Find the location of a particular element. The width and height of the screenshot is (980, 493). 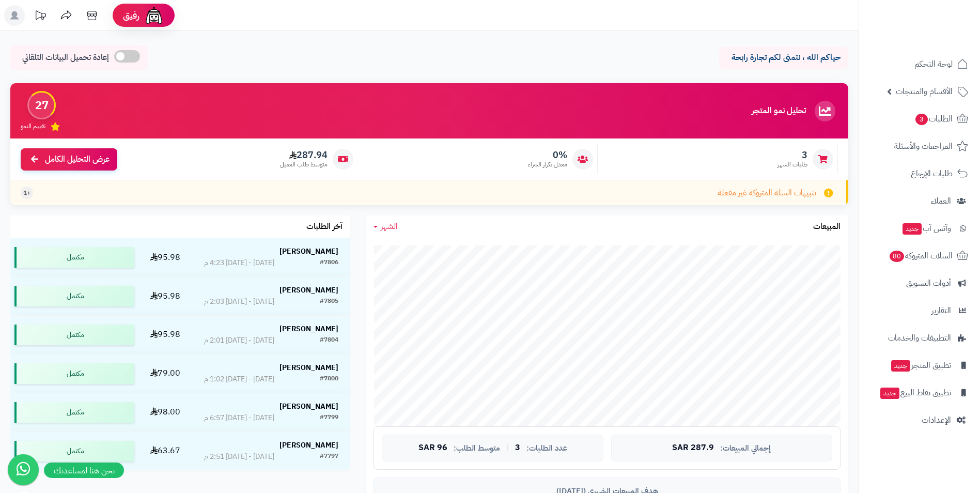

span: الشهر is located at coordinates (389, 226).